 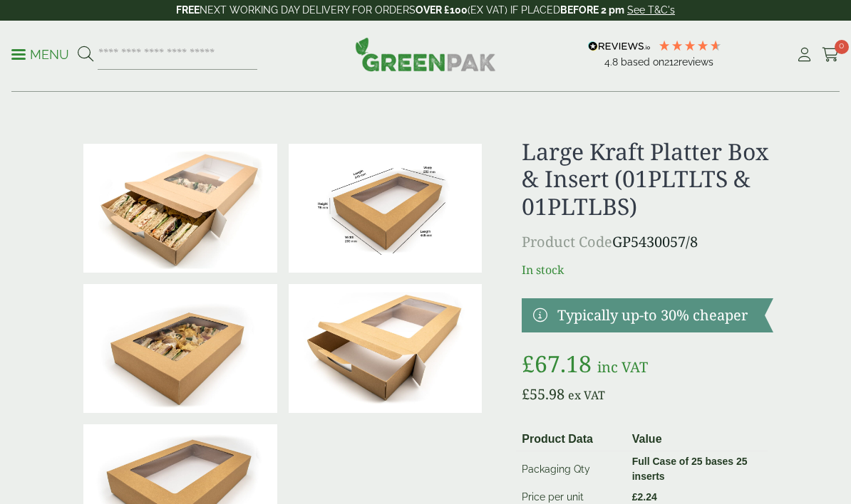 I want to click on span: inc VAT, so click(x=622, y=367).